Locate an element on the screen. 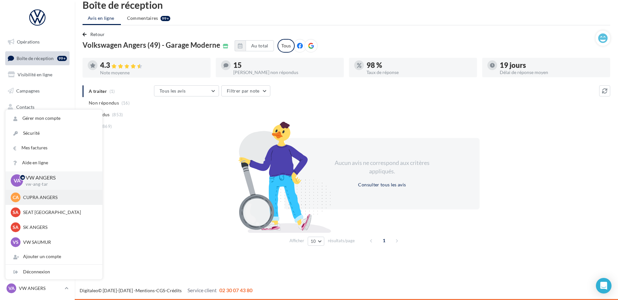 This screenshot has height=300, width=618. div: 98 % is located at coordinates (419, 65).